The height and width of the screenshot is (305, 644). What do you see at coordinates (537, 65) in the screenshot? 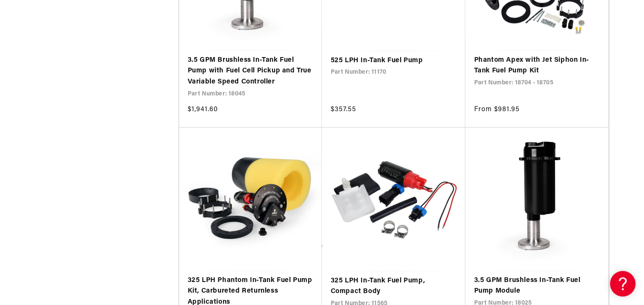
I see `a: Phantom Apex with Jet Siphon In-Tank Fuel Pump Kit` at bounding box center [537, 65].